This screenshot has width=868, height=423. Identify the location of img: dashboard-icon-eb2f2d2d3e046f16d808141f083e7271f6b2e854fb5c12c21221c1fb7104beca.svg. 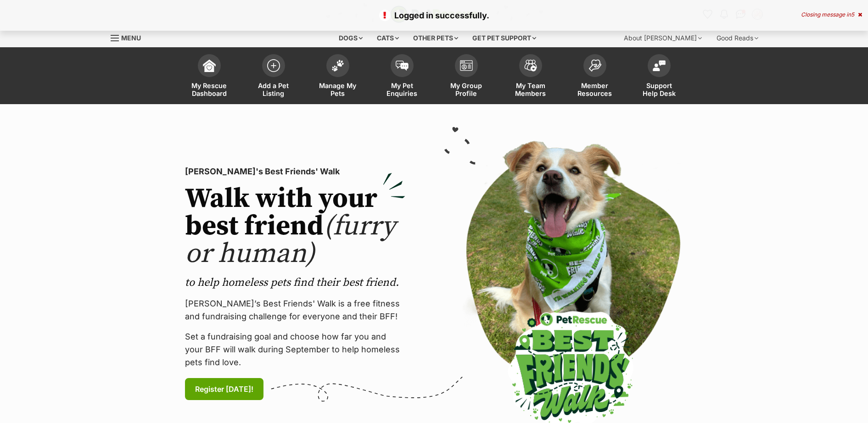
(210, 66).